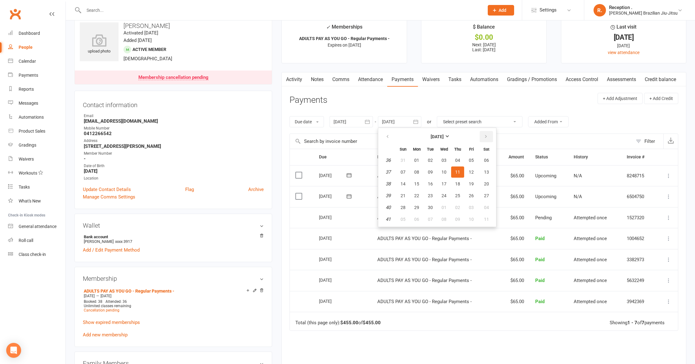 The height and width of the screenshot is (364, 695). I want to click on div: or, so click(429, 122).